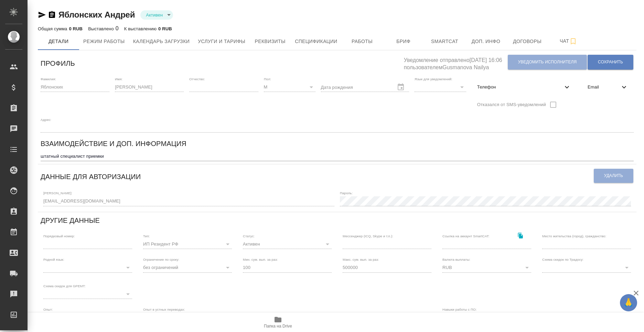 The width and height of the screenshot is (644, 332). Describe the element at coordinates (42, 15) in the screenshot. I see `button: Скопировать ссылку для ЯМессенджера` at that location.